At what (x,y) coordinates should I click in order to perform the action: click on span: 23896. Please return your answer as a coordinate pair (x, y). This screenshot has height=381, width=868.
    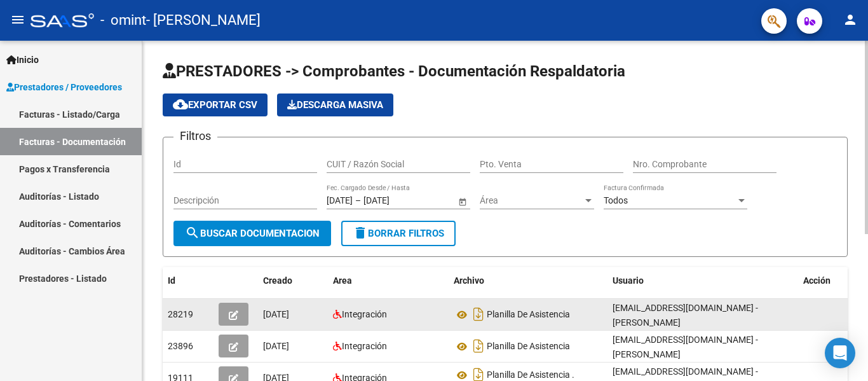
    Looking at the image, I should click on (180, 346).